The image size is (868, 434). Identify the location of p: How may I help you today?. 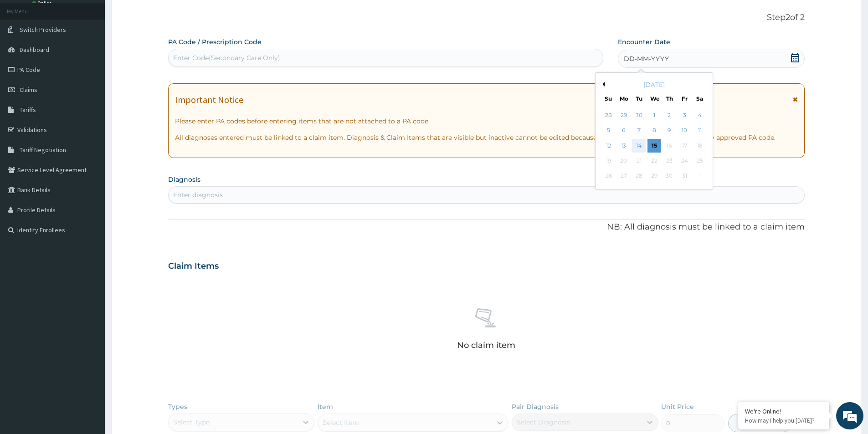
(784, 420).